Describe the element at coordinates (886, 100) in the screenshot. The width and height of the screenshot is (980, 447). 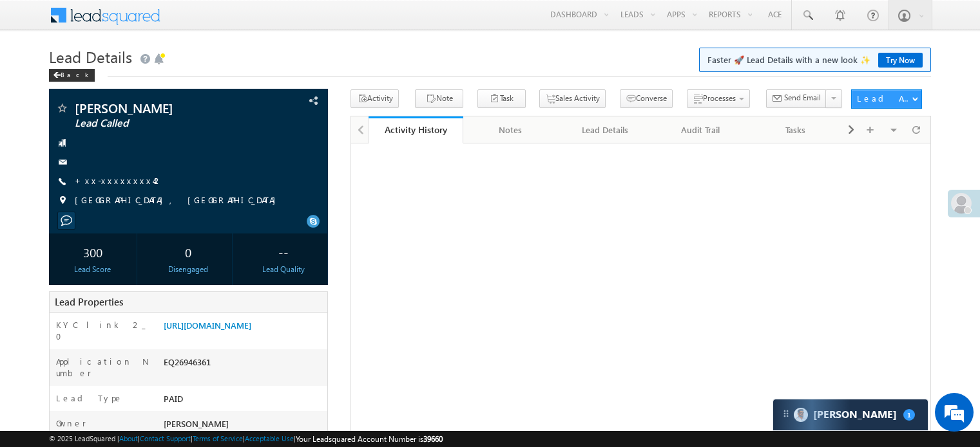
I see `button: Lead Actions` at that location.